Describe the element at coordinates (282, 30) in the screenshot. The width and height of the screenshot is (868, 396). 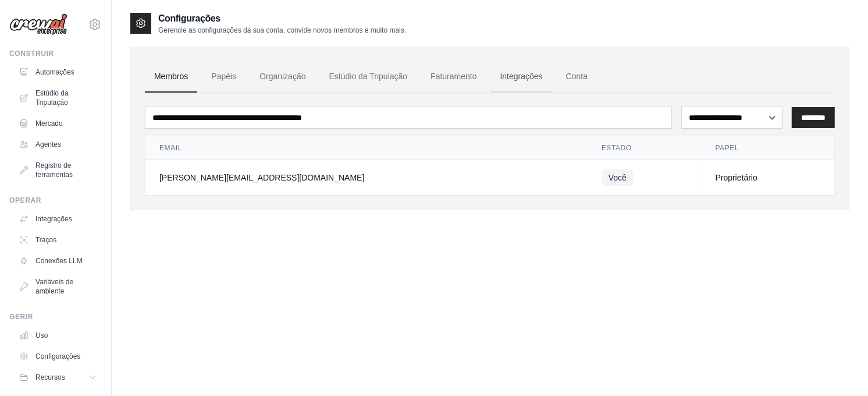
I see `p: Gerencie as configurações da sua conta, convide novos membros e muito mais.` at that location.